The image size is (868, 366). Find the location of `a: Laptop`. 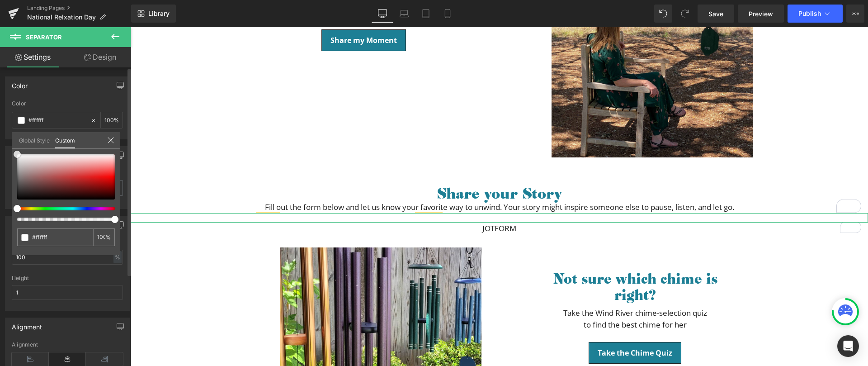

a: Laptop is located at coordinates (404, 13).